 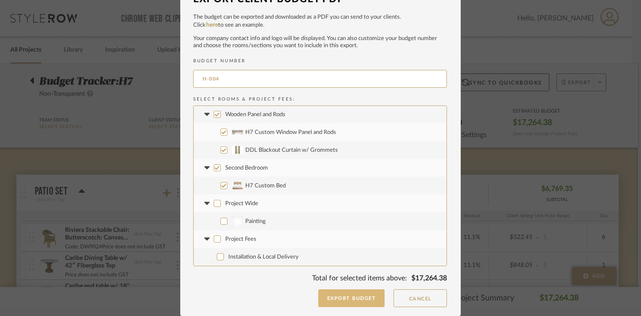 What do you see at coordinates (420, 298) in the screenshot?
I see `button: Cancel` at bounding box center [420, 298].